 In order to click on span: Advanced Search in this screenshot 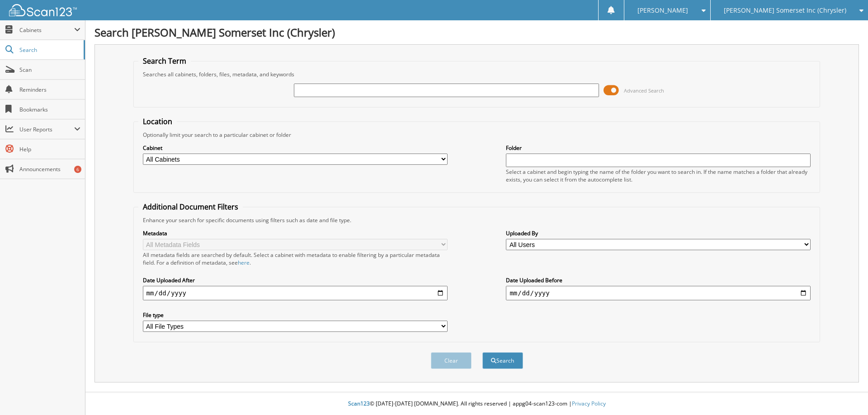, I will do `click(644, 90)`.